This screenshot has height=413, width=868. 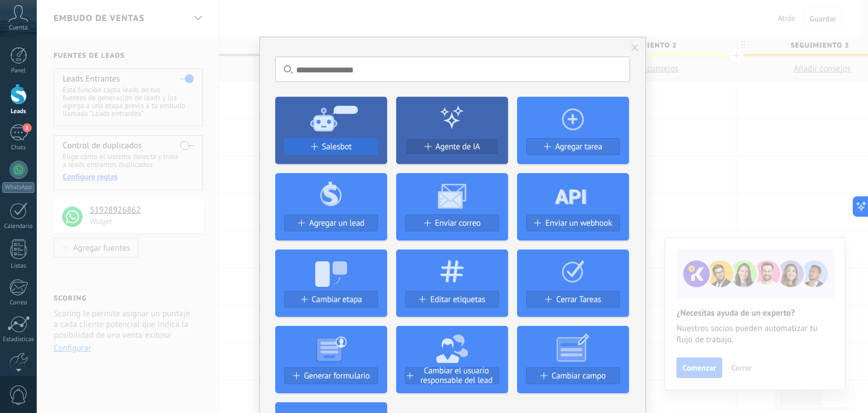 I want to click on button: Cambiar campo, so click(x=573, y=375).